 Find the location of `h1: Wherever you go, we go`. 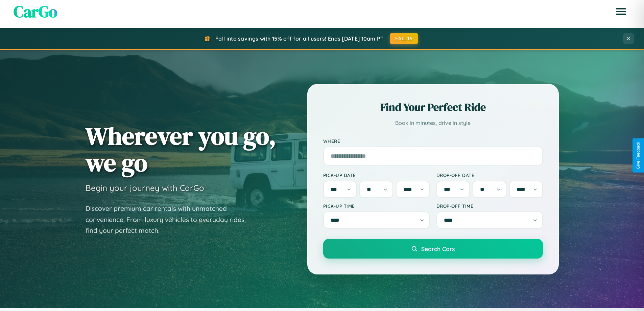

h1: Wherever you go, we go is located at coordinates (181, 149).